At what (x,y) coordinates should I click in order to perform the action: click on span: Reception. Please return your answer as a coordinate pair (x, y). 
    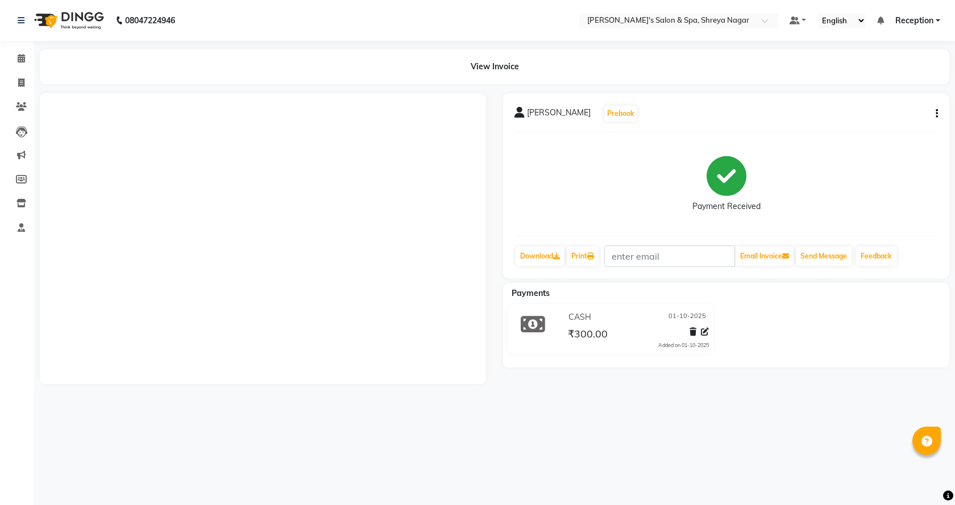
    Looking at the image, I should click on (914, 20).